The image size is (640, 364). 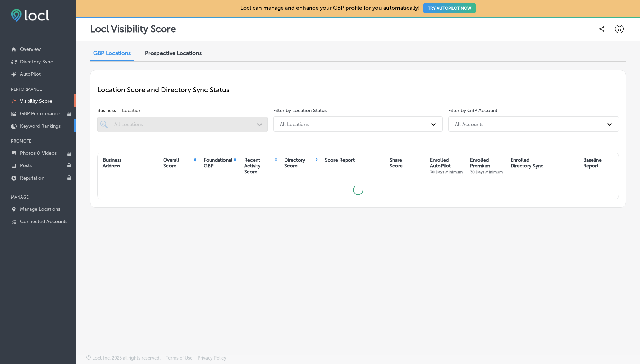 I want to click on div: Share Score, so click(x=396, y=163).